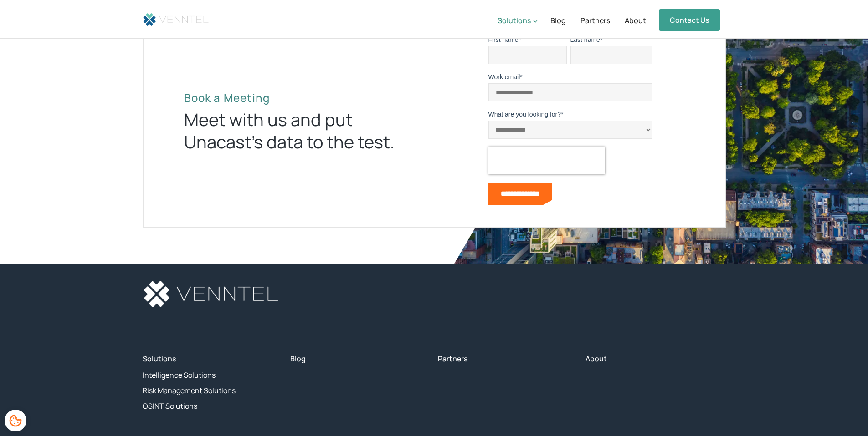 The height and width of the screenshot is (436, 868). Describe the element at coordinates (159, 359) in the screenshot. I see `a: Solutions` at that location.